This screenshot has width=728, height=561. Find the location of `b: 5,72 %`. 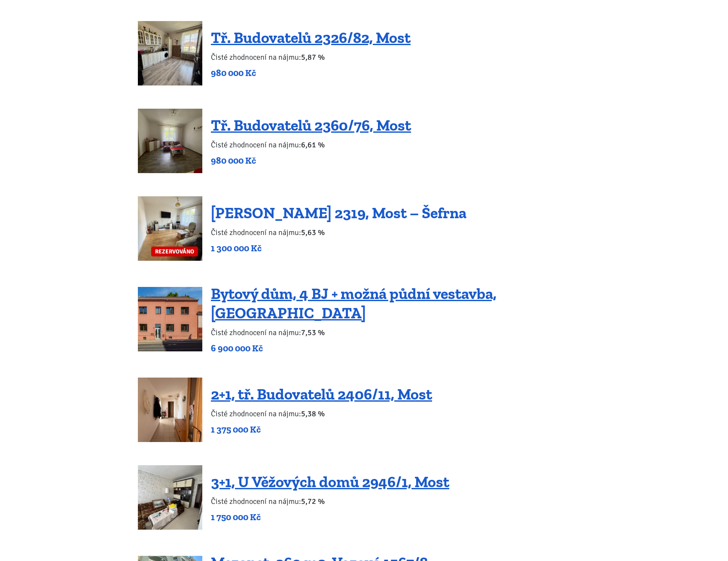

b: 5,72 % is located at coordinates (313, 501).